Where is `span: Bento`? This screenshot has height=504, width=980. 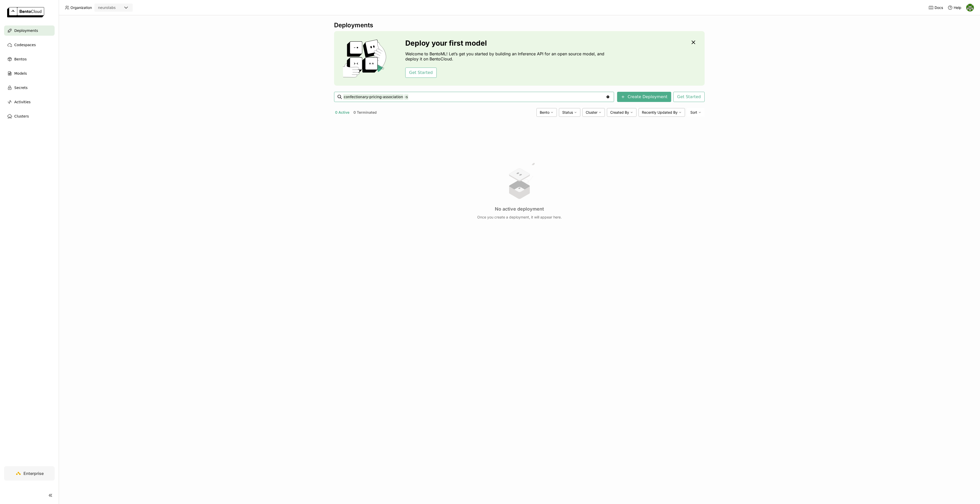
span: Bento is located at coordinates (544, 112).